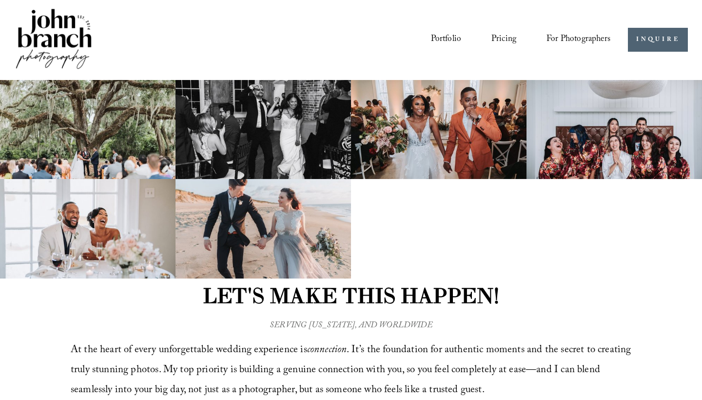  What do you see at coordinates (446, 40) in the screenshot?
I see `a: Portfolio` at bounding box center [446, 40].